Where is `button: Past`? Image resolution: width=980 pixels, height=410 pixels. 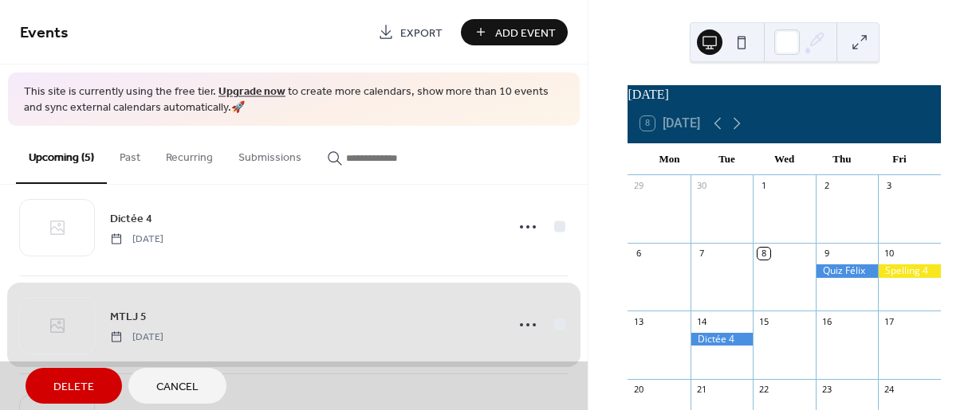 button: Past is located at coordinates (130, 154).